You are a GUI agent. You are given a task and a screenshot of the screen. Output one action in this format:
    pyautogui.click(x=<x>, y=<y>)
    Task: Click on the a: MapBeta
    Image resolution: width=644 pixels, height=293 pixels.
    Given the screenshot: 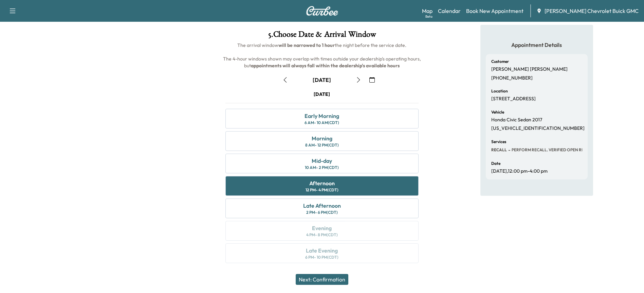 What is the action you would take?
    pyautogui.click(x=427, y=11)
    